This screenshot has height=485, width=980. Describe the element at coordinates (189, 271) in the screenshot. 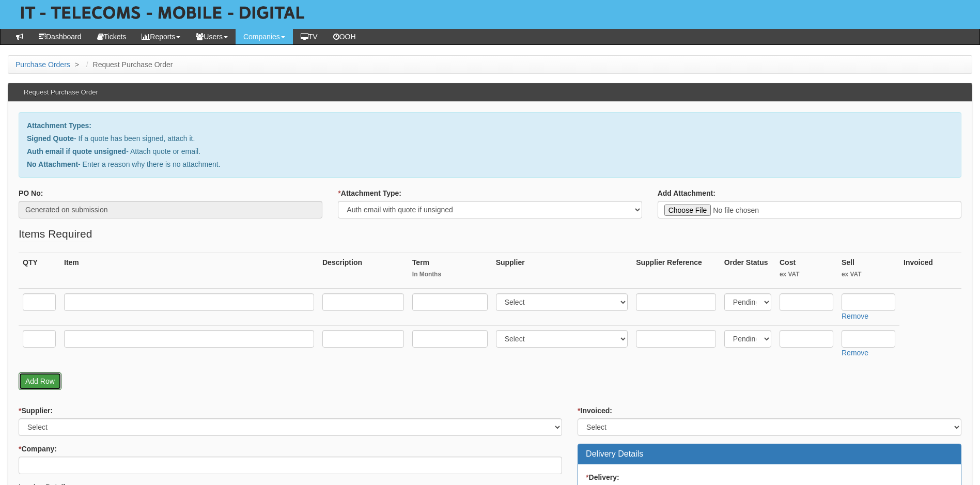

I see `th: Item` at that location.